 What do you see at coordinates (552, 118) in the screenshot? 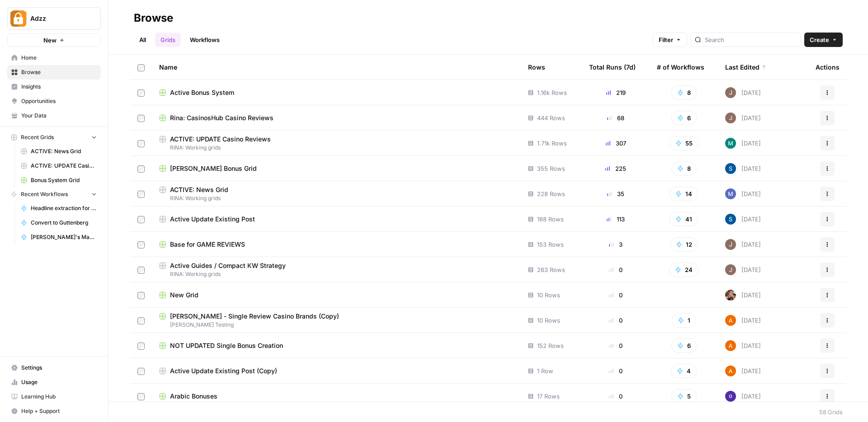
I see `span: 444 Rows` at bounding box center [552, 118].